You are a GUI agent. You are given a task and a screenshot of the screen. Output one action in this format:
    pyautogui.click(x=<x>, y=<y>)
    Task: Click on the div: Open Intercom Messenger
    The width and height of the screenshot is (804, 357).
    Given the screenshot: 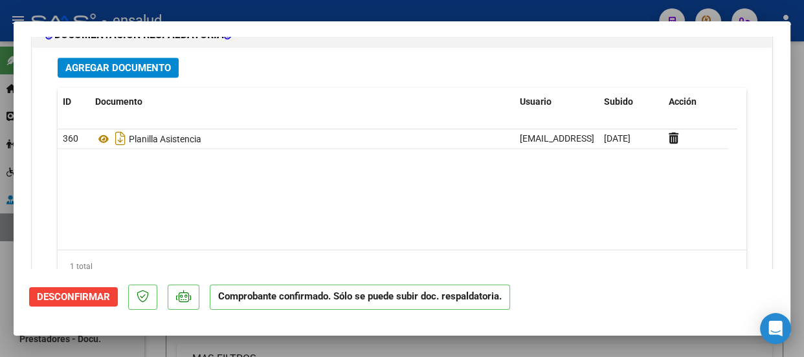 What is the action you would take?
    pyautogui.click(x=776, y=329)
    